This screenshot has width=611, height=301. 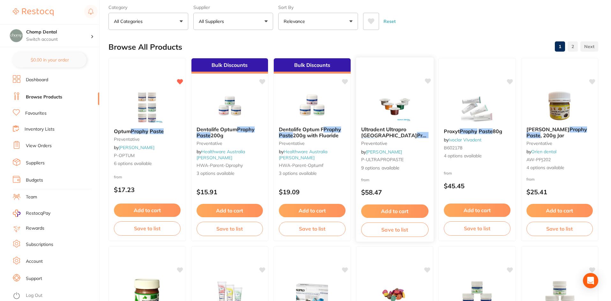 I want to click on span: Dentalife Optum, so click(x=216, y=129).